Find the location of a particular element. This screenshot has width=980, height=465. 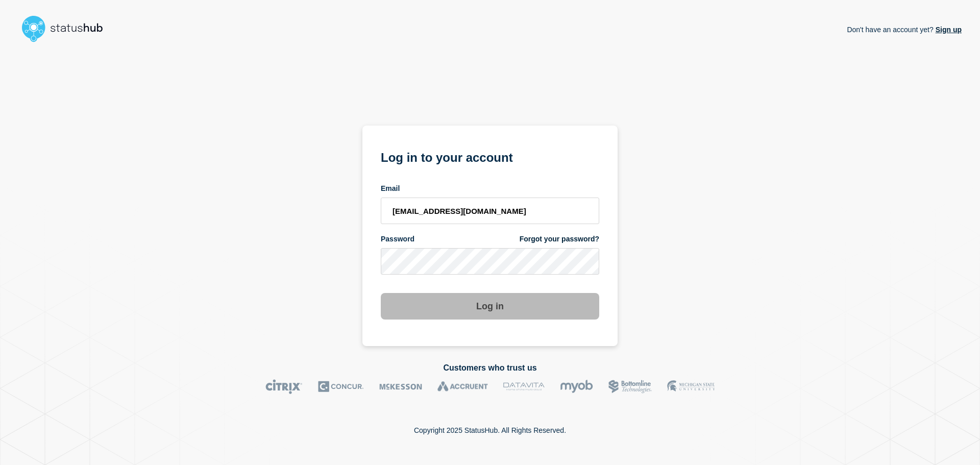

a: Sign up is located at coordinates (948, 29).